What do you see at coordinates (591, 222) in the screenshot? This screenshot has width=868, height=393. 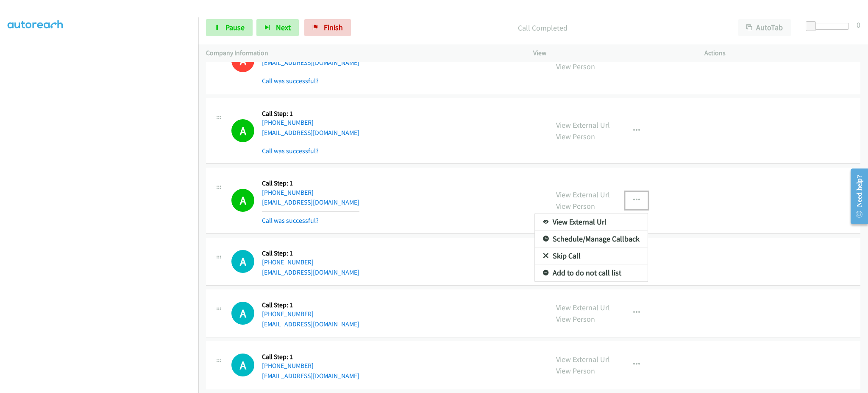 I see `a: View External Url` at bounding box center [591, 222].